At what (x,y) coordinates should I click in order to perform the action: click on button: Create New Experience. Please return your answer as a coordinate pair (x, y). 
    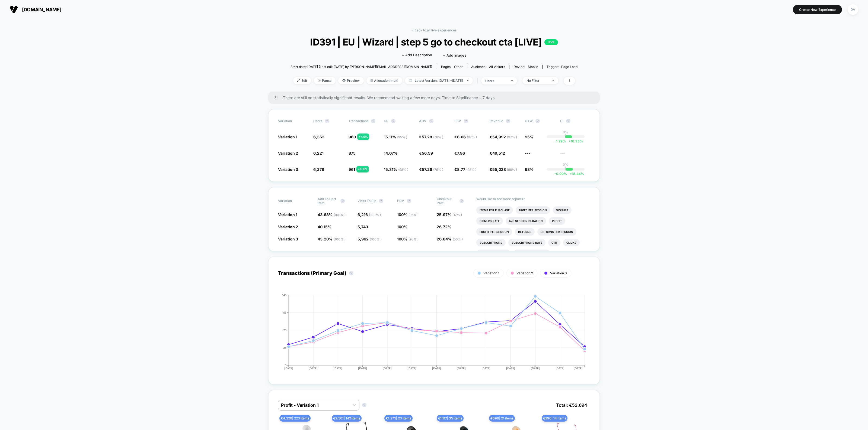
    Looking at the image, I should click on (817, 9).